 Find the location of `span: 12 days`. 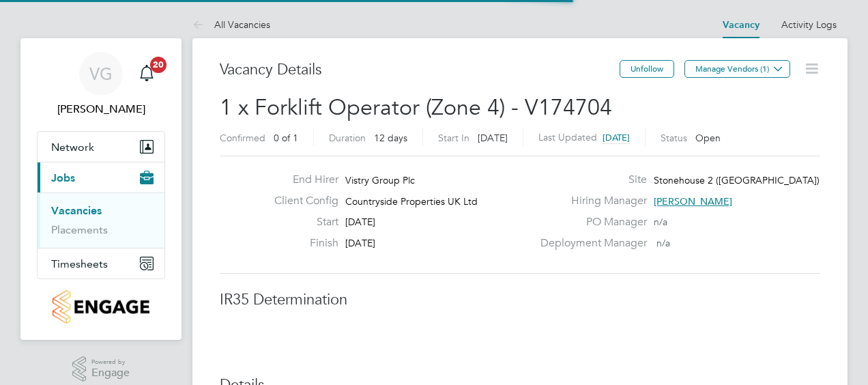

span: 12 days is located at coordinates (390, 138).